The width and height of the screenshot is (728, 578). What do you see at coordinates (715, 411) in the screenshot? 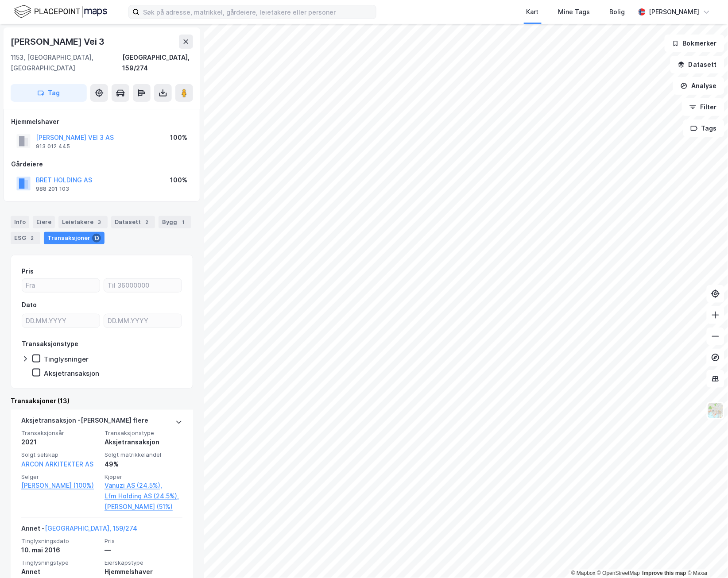
I see `img: Z` at bounding box center [715, 411].